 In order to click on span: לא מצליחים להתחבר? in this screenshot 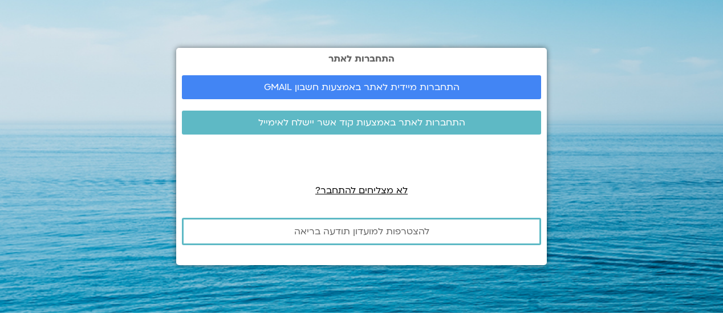, I will do `click(361, 190)`.